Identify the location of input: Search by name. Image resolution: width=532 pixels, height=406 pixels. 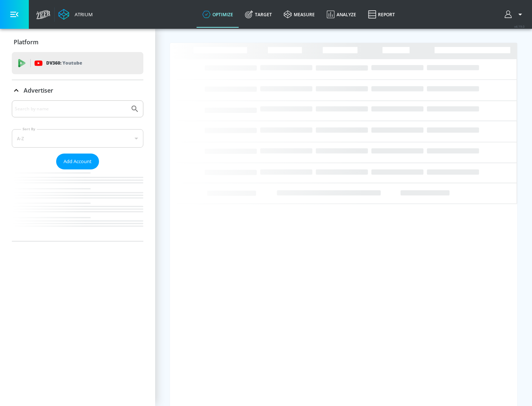
(71, 109).